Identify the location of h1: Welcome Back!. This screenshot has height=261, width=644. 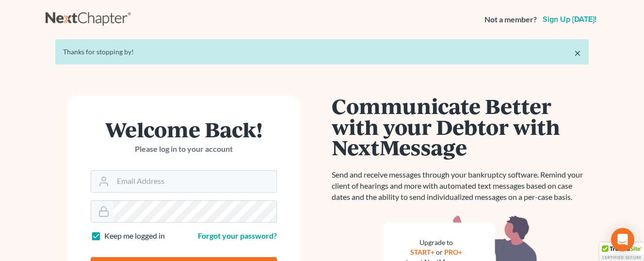
(184, 129).